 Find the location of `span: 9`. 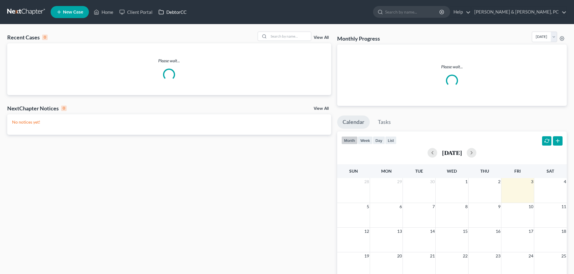

span: 9 is located at coordinates (499, 207).